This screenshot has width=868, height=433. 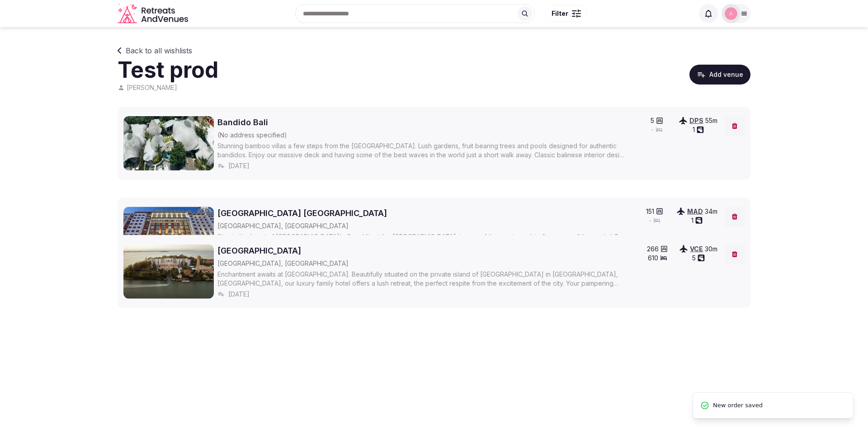 I want to click on a: Back to all wishlists, so click(x=155, y=50).